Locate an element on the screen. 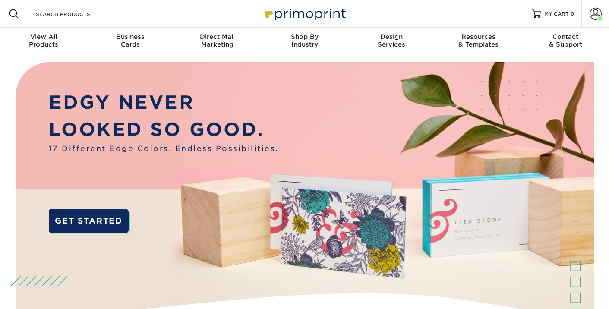  div: & Support is located at coordinates (565, 41).